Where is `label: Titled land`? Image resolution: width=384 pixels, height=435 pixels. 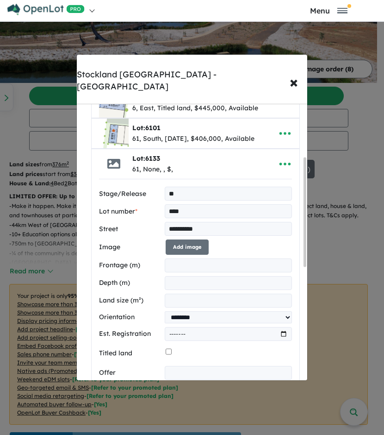
label: Titled land is located at coordinates (131, 353).